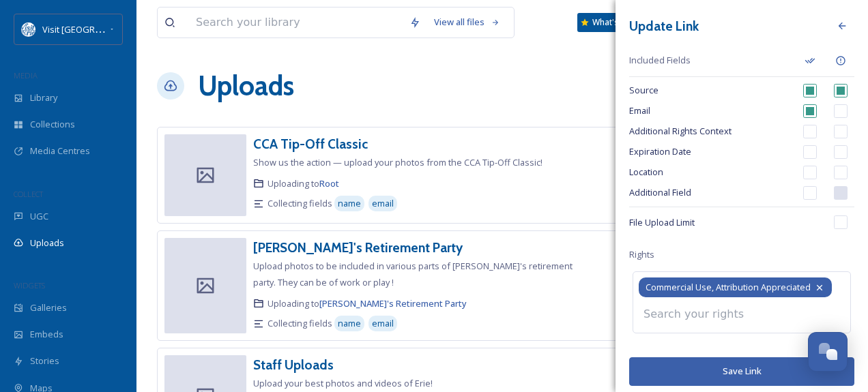 Image resolution: width=868 pixels, height=392 pixels. Describe the element at coordinates (828, 353) in the screenshot. I see `button: Open Chat` at that location.